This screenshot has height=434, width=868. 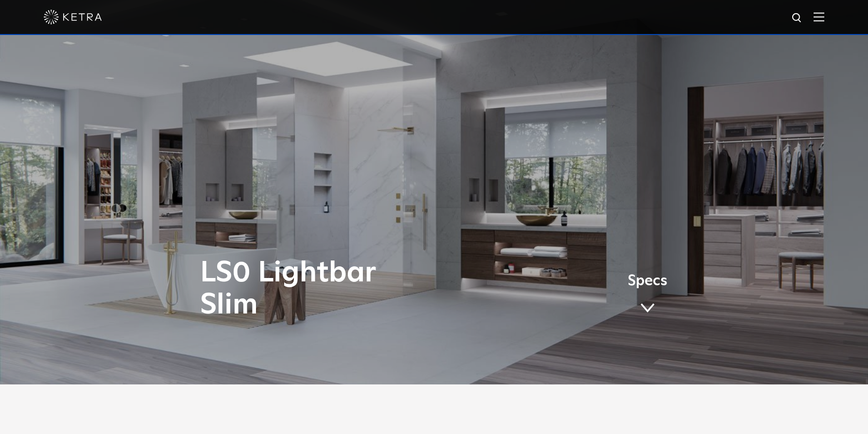 What do you see at coordinates (73, 17) in the screenshot?
I see `img: ketra-logo-2019-white` at bounding box center [73, 17].